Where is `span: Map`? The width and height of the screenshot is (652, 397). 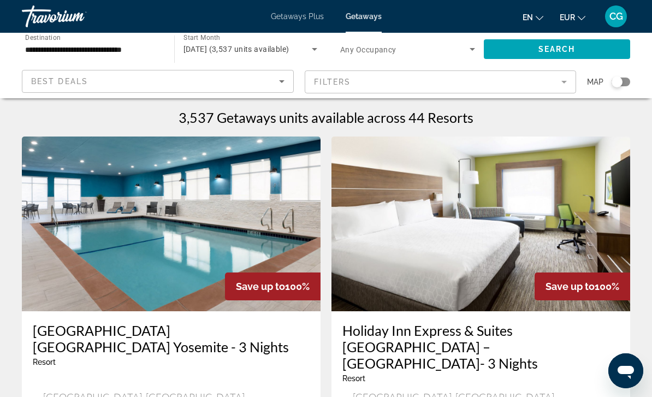
span: Map is located at coordinates (595, 82).